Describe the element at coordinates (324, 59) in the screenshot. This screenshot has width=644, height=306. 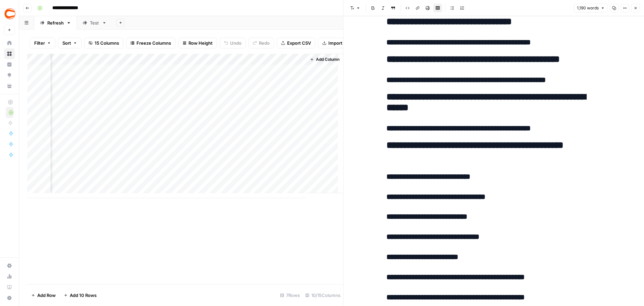
I see `button: Add Column` at that location.